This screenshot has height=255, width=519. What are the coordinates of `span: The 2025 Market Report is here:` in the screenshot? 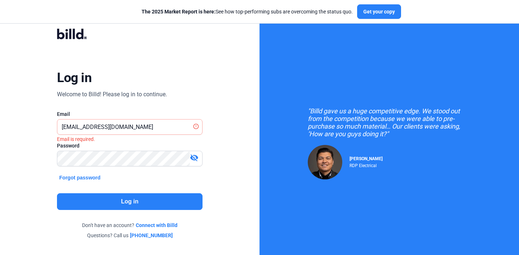 It's located at (179, 12).